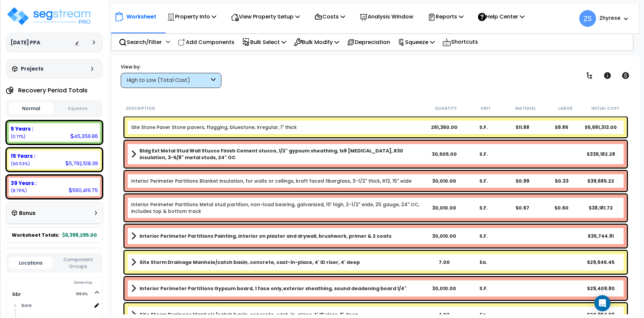  Describe the element at coordinates (501, 16) in the screenshot. I see `p: Help Center` at that location.